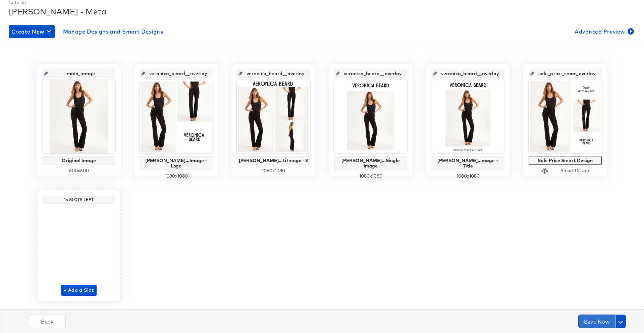 This screenshot has width=644, height=333. What do you see at coordinates (79, 290) in the screenshot?
I see `button: + Add a Slot` at bounding box center [79, 290].